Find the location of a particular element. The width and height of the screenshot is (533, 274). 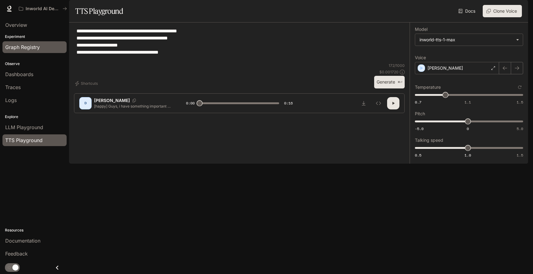

span: 5.0 is located at coordinates (520, 129).